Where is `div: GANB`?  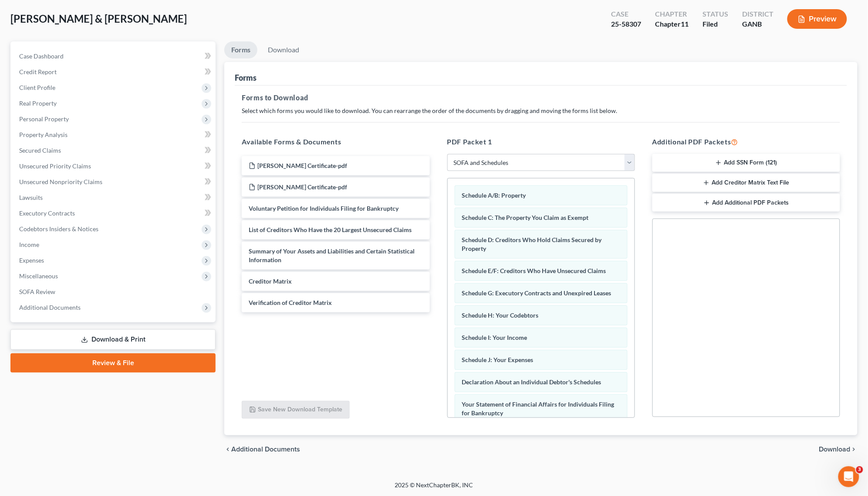
div: GANB is located at coordinates (758, 24).